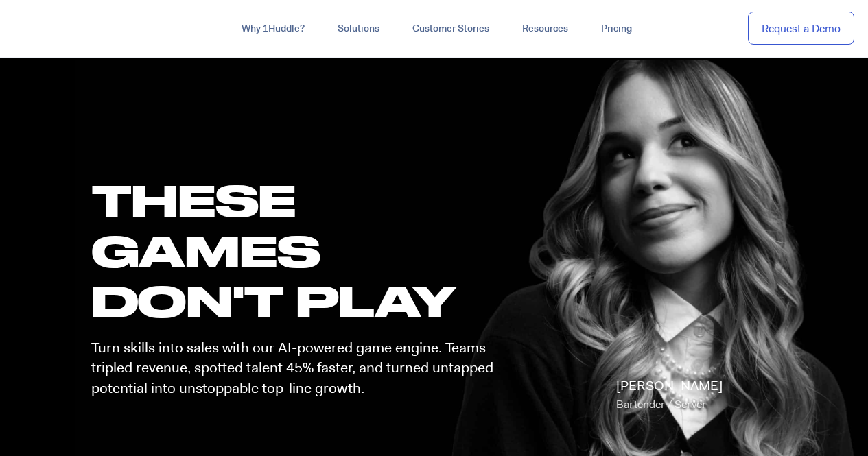  What do you see at coordinates (661, 404) in the screenshot?
I see `span: Bartender / Server` at bounding box center [661, 404].